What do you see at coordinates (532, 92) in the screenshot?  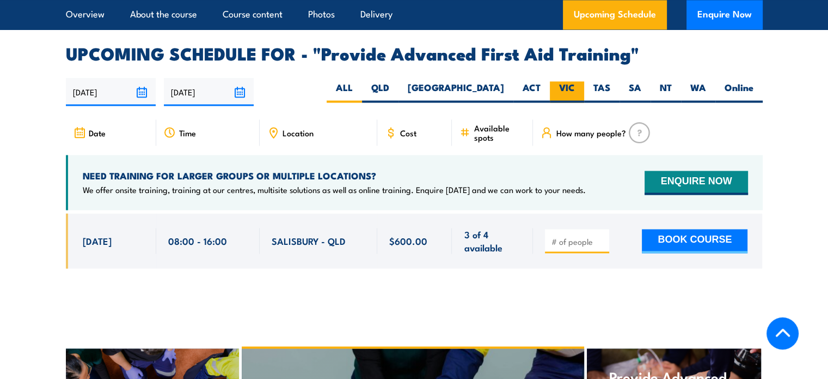 I see `label: ACT` at bounding box center [532, 92].